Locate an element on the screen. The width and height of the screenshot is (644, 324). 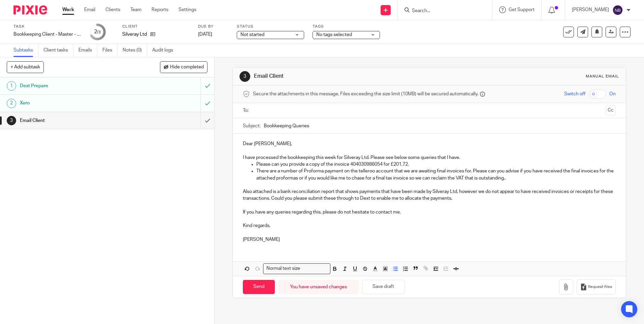
p: Silveray Ltd is located at coordinates (134, 34).